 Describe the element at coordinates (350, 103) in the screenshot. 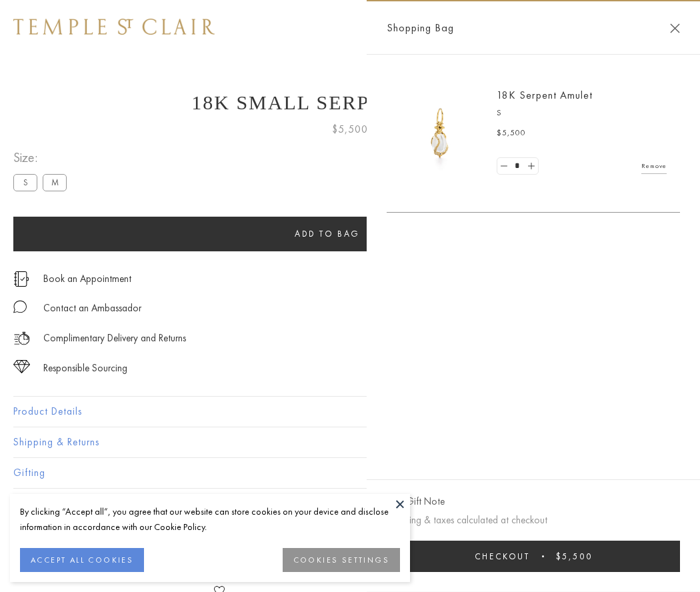

I see `h1: 18K Small Serpent Amulet` at that location.